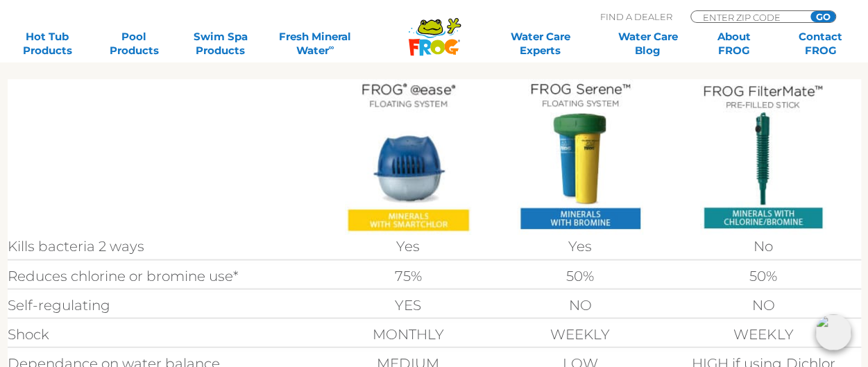 The height and width of the screenshot is (367, 868). Describe the element at coordinates (822, 16) in the screenshot. I see `input: GO` at that location.